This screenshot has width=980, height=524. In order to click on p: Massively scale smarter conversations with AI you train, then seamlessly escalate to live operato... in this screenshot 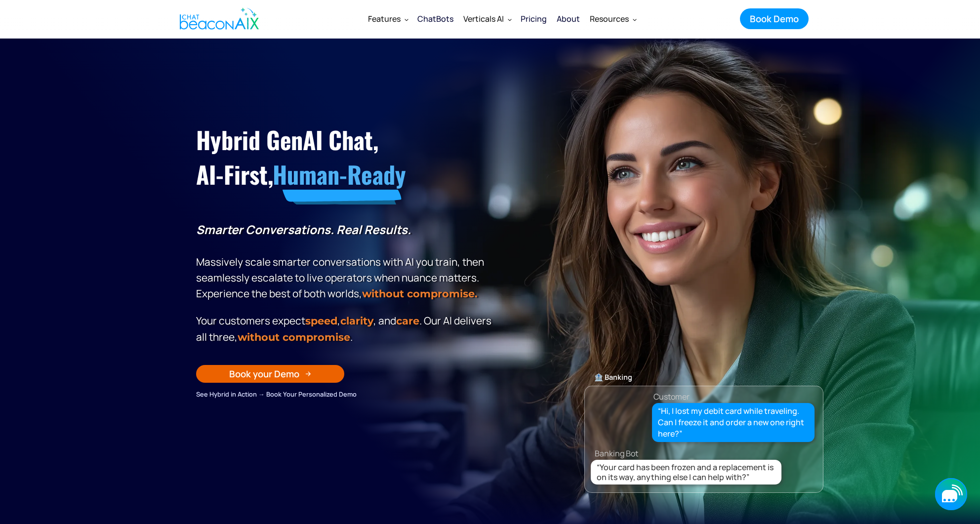, I will do `click(346, 262)`.